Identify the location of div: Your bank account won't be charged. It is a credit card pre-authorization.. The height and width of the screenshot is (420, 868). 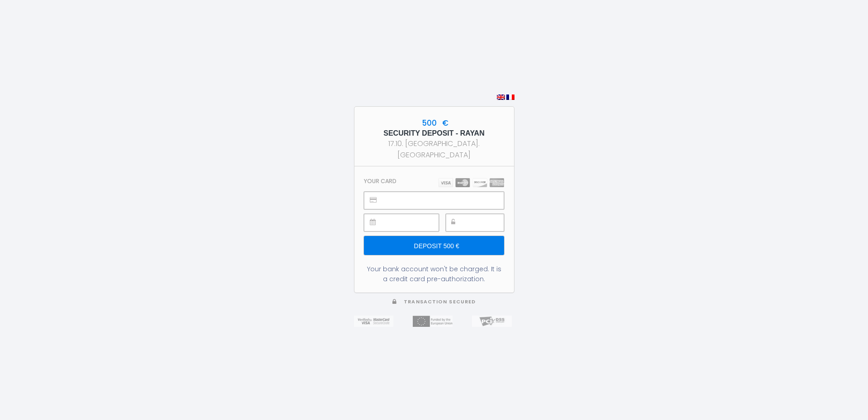
(434, 274).